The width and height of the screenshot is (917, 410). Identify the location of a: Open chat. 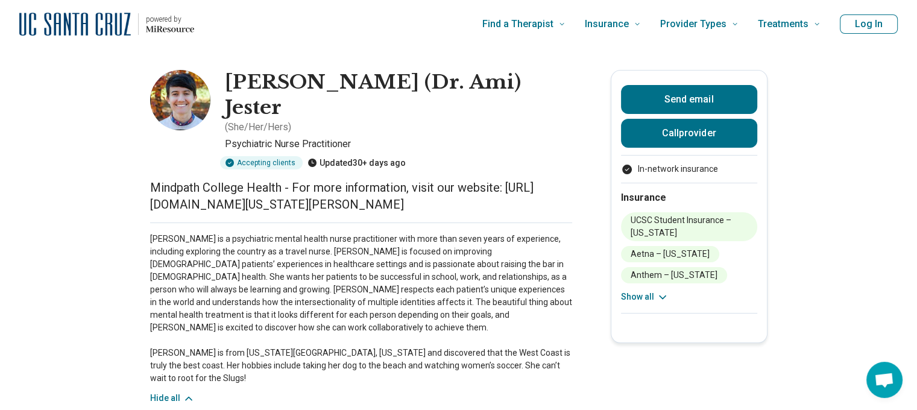
(884, 380).